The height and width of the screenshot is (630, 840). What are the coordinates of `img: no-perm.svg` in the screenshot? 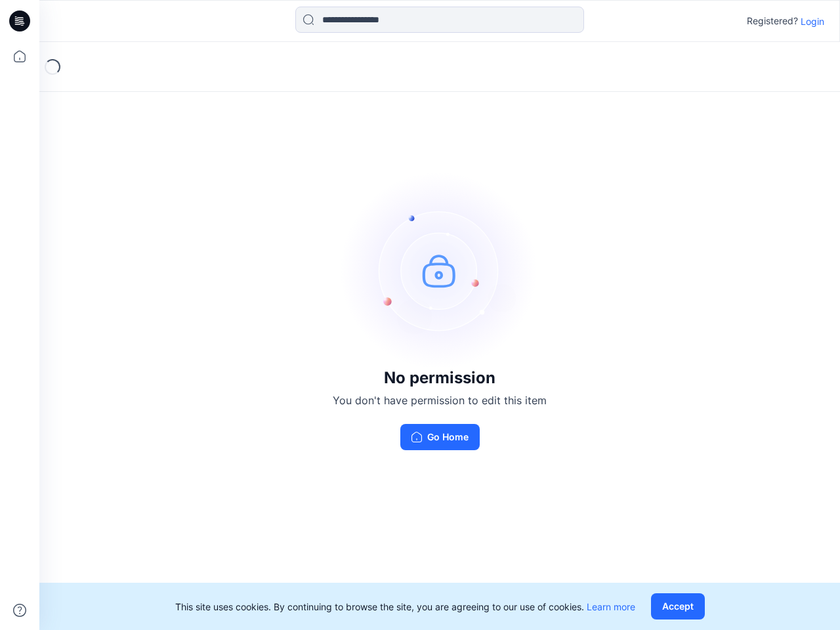 It's located at (440, 271).